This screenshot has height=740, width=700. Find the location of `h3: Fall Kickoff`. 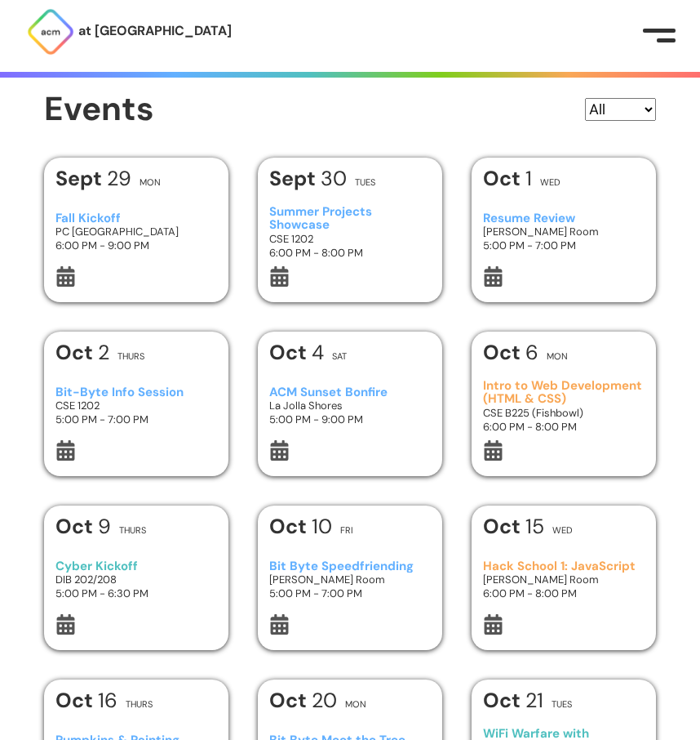

h3: Fall Kickoff is located at coordinates (136, 218).